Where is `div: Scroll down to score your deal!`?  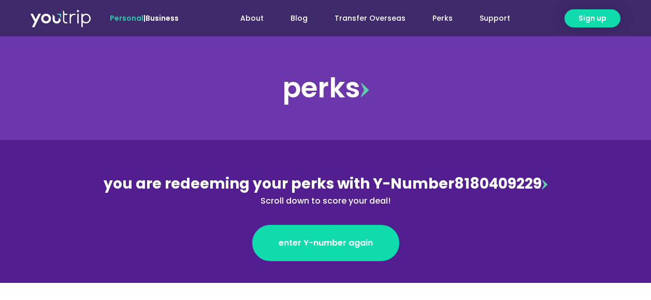
div: Scroll down to score your deal! is located at coordinates (326, 201).